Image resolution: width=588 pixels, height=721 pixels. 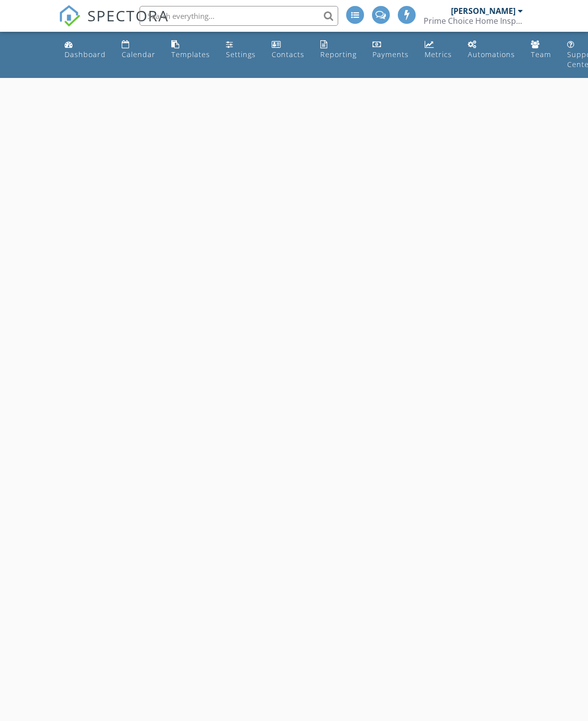 What do you see at coordinates (438, 50) in the screenshot?
I see `a: Metrics` at bounding box center [438, 50].